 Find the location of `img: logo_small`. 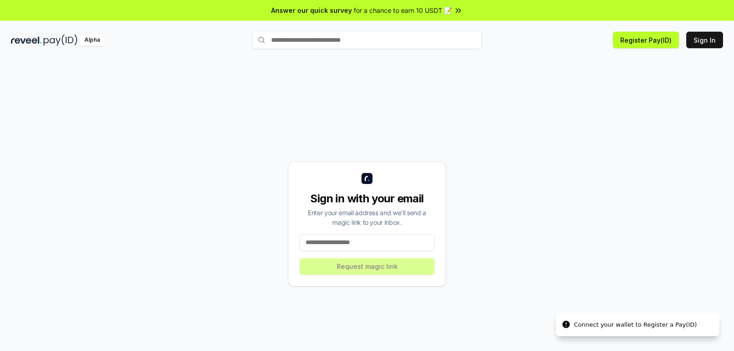

img: logo_small is located at coordinates (367, 178).